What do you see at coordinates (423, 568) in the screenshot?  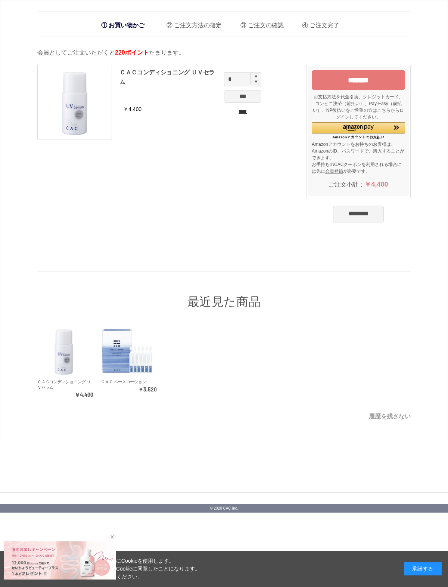 I see `div: 承諾する` at bounding box center [423, 568].